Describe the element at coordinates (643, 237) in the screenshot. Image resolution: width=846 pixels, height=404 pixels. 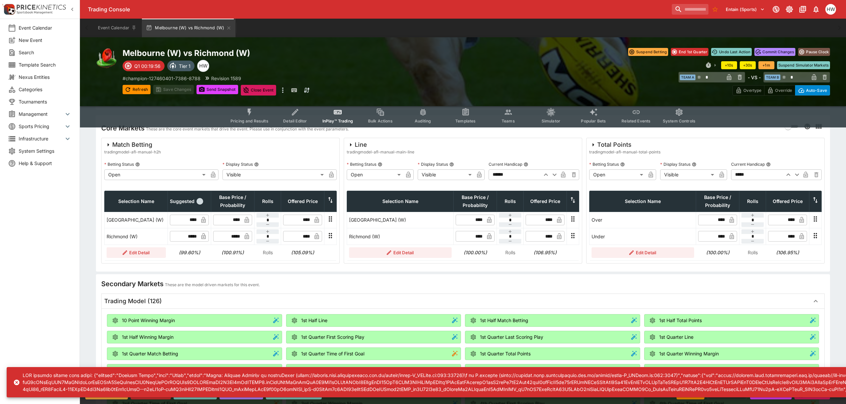
I see `td: Under` at that location.